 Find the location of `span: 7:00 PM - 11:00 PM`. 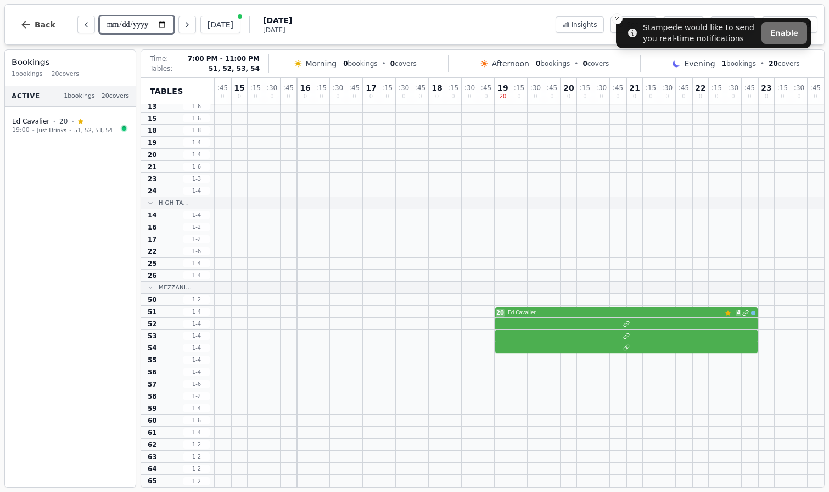

span: 7:00 PM - 11:00 PM is located at coordinates (223, 59).